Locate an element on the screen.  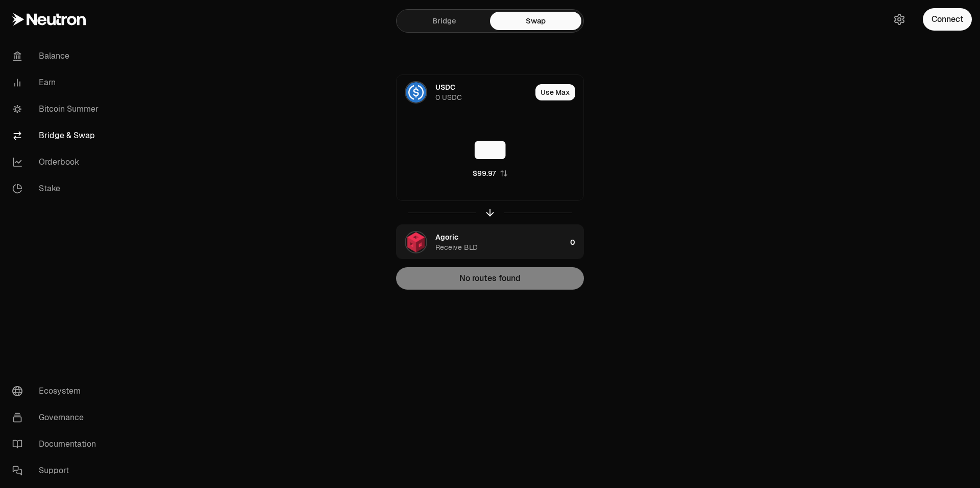
a: Swap is located at coordinates (536, 21).